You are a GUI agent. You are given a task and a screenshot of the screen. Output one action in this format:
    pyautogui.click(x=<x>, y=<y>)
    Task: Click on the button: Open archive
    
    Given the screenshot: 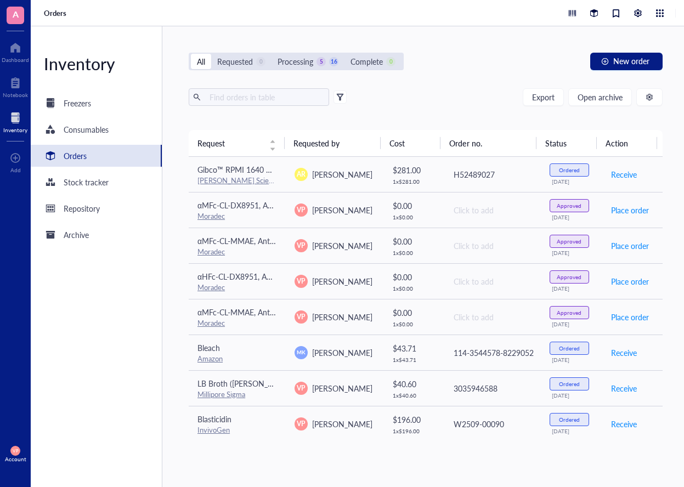 What is the action you would take?
    pyautogui.click(x=600, y=97)
    